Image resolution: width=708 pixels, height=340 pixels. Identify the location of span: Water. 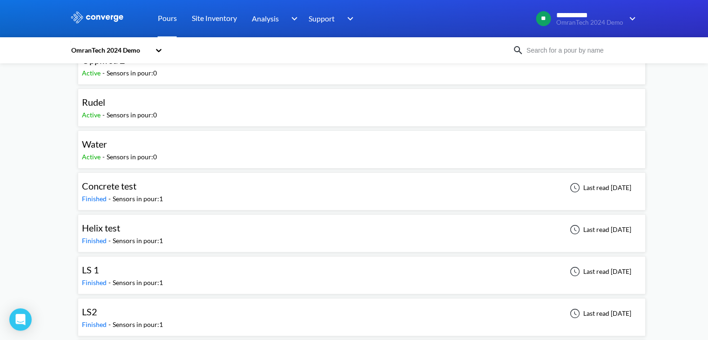
(95, 144).